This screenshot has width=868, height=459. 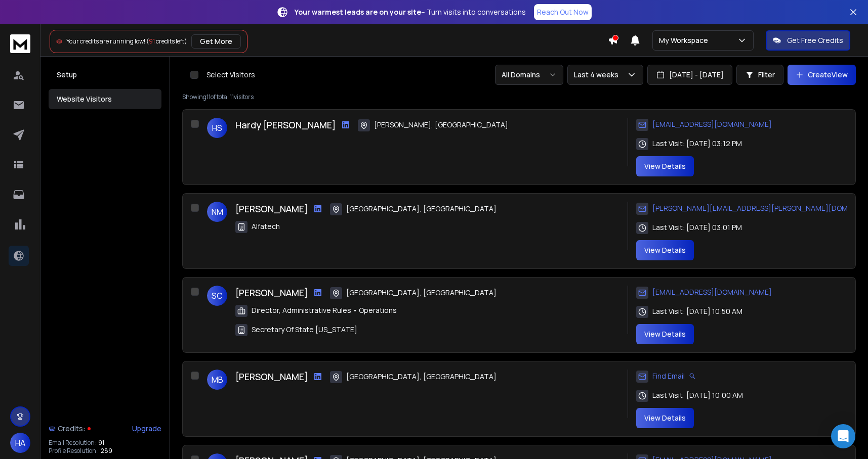 I want to click on p: Profile Resolution :, so click(x=73, y=451).